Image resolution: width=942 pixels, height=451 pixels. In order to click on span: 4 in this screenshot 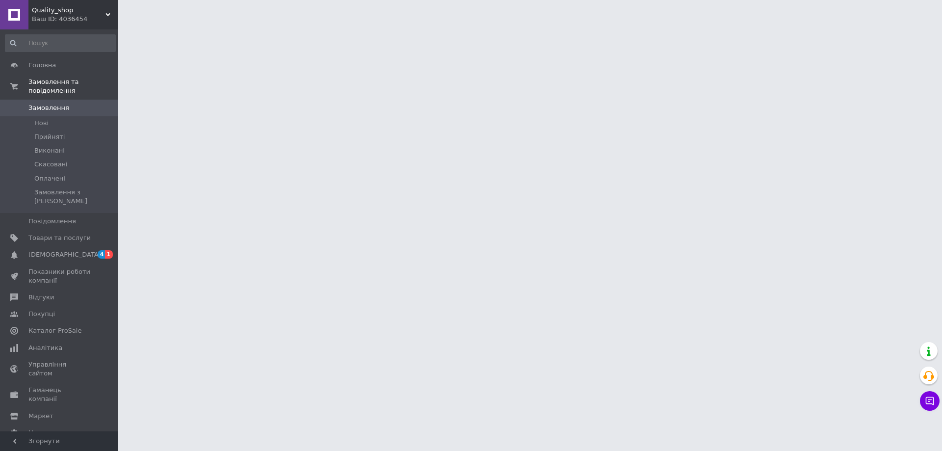, I will do `click(102, 254)`.